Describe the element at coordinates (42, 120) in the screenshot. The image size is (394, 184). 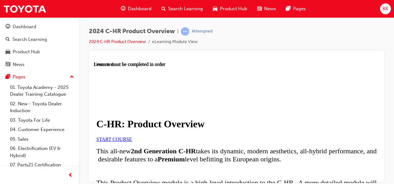
I see `a: 03. Toyota For Life` at that location.